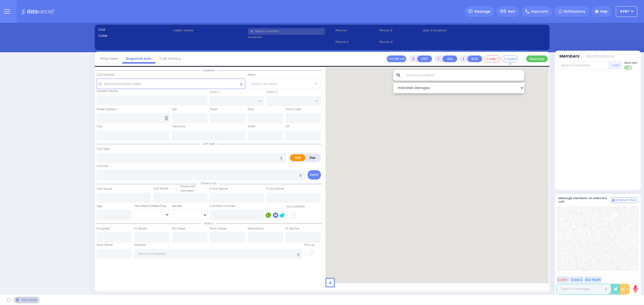 Image resolution: width=644 pixels, height=305 pixels. What do you see at coordinates (614, 200) in the screenshot?
I see `img: comment-alt.png` at bounding box center [614, 200].